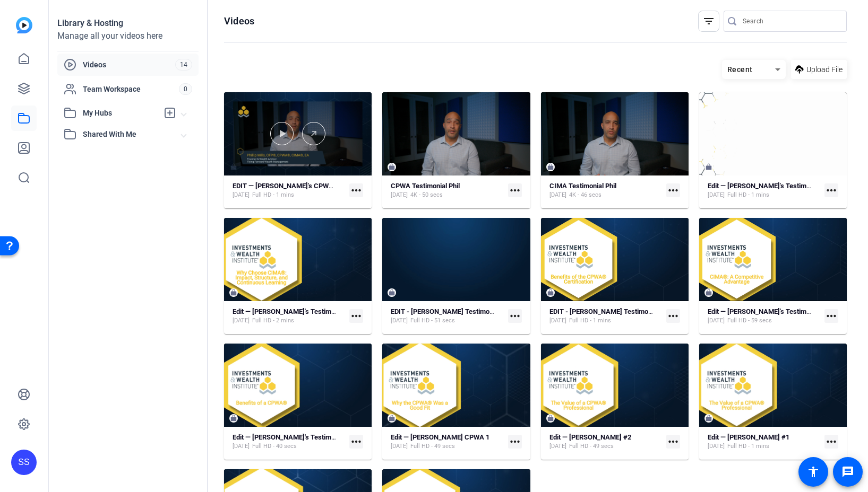 This screenshot has width=868, height=492. What do you see at coordinates (132, 134) in the screenshot?
I see `span: Shared With Me` at bounding box center [132, 134].